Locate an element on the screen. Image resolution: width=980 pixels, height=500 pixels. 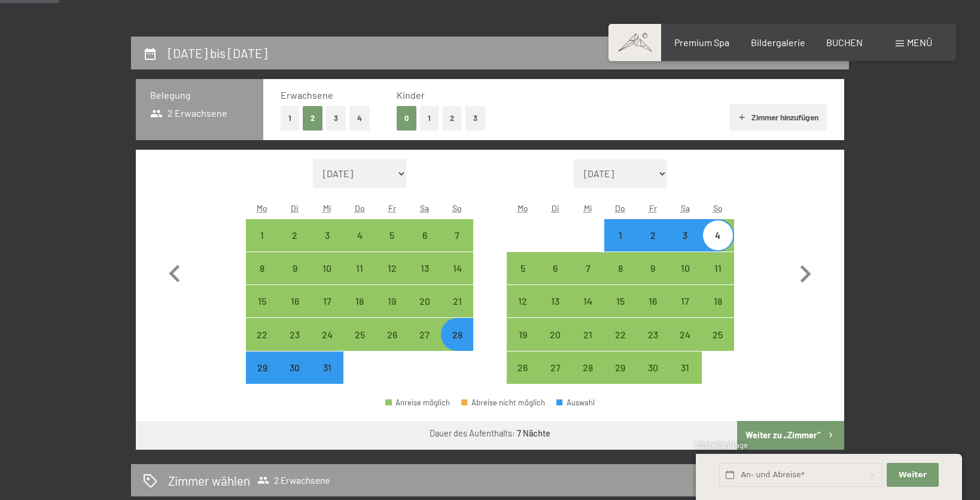
div: Fri Dec 05 2025 is located at coordinates (391, 235).